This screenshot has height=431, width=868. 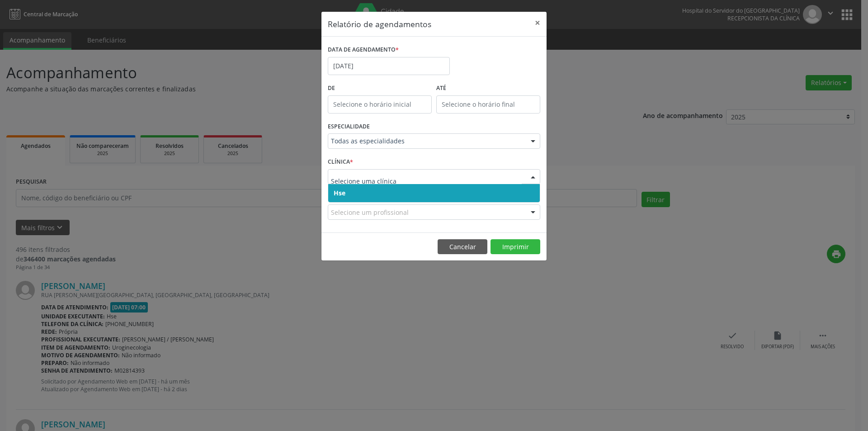 What do you see at coordinates (389, 66) in the screenshot?
I see `input: Selecione uma data ou intervalo` at bounding box center [389, 66].